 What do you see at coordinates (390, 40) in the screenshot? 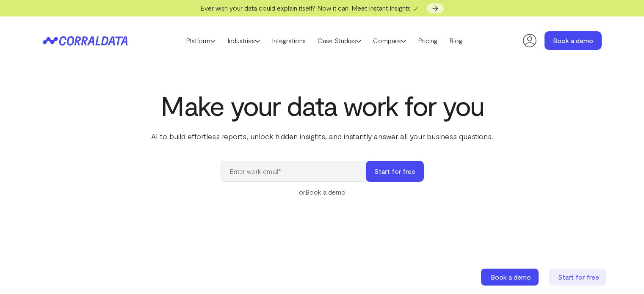
I see `a: Compare` at bounding box center [390, 40].